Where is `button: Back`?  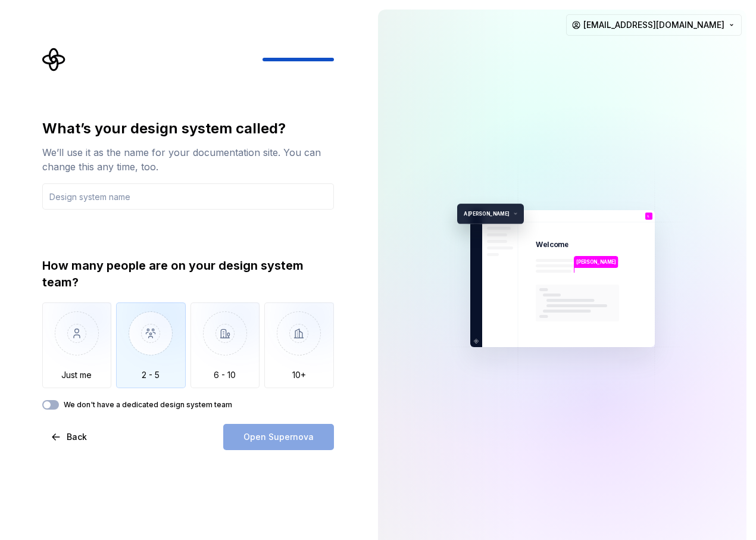 button: Back is located at coordinates (70, 437).